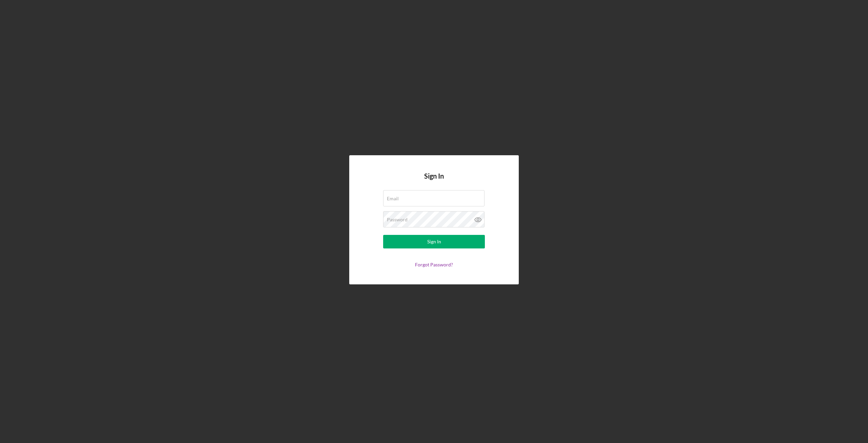  I want to click on a: Forgot Password?, so click(434, 265).